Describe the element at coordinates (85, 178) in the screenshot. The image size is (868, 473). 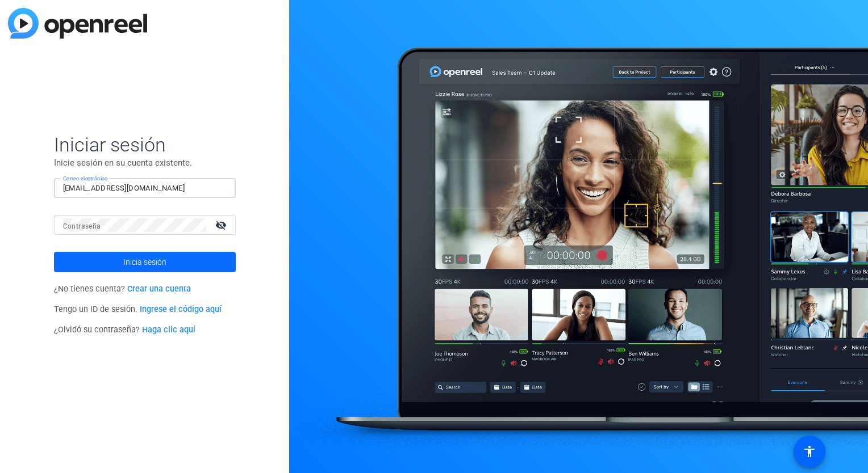
I see `mat-label: Correo electrónico` at that location.